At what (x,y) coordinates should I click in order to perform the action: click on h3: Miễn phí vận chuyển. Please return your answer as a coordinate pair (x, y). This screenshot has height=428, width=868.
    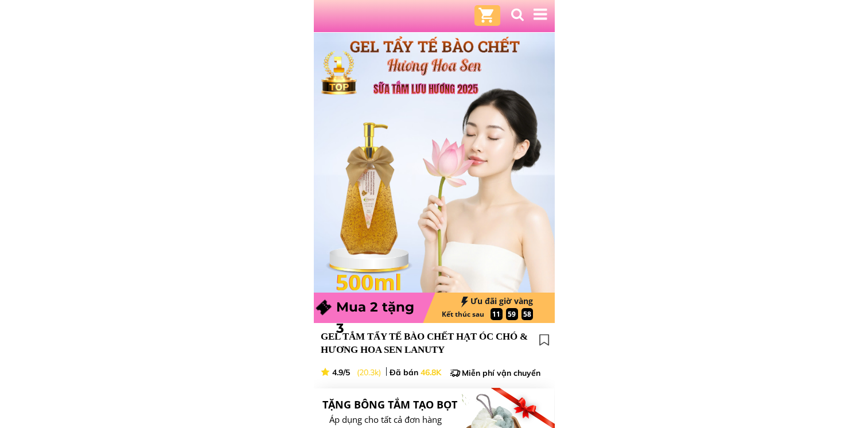
    Looking at the image, I should click on (508, 374).